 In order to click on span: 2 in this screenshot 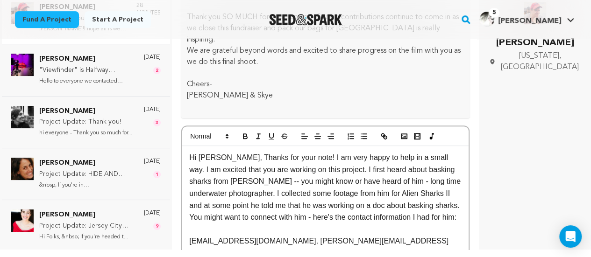, I will do `click(157, 71)`.